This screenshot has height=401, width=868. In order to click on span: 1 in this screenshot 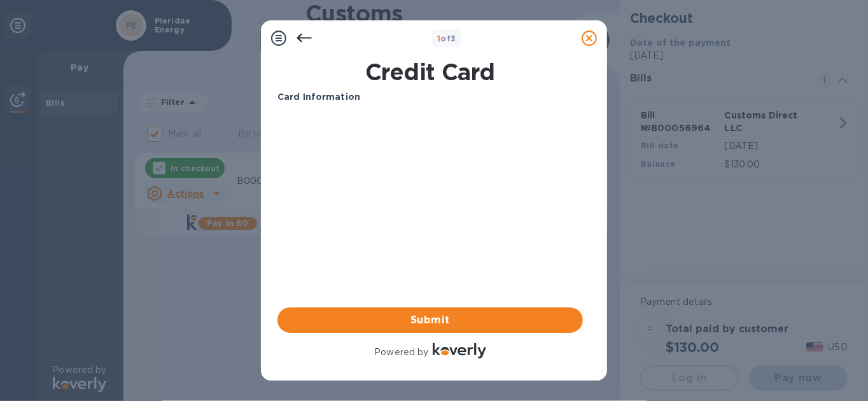, I will do `click(439, 38)`.